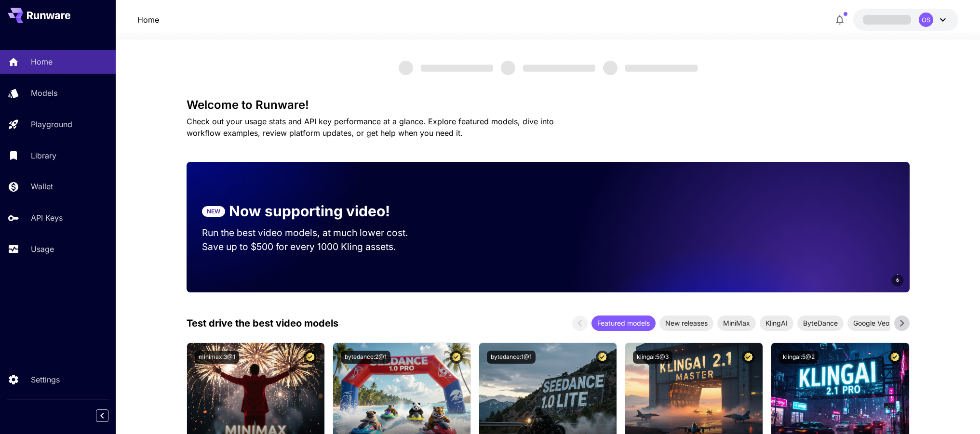  I want to click on span: Featured models, so click(623, 323).